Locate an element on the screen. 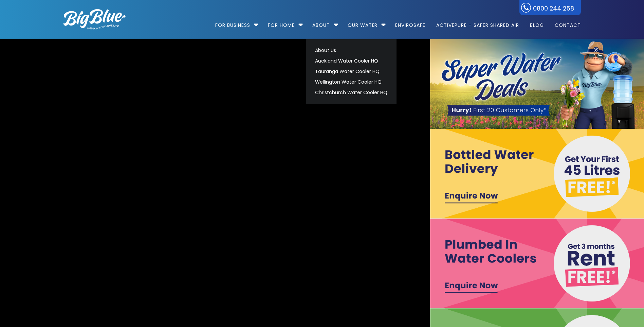 Image resolution: width=644 pixels, height=327 pixels. a: Auckland Water Cooler HQ is located at coordinates (351, 61).